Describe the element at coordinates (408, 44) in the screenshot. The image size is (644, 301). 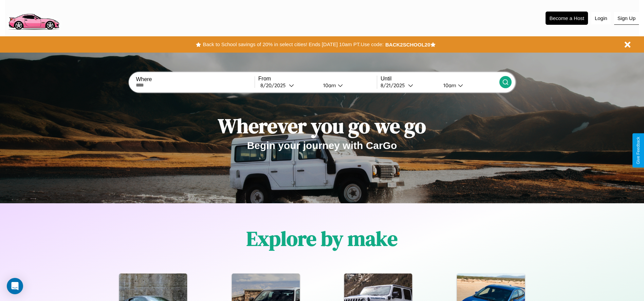
I see `b: BACK2SCHOOL20` at that location.